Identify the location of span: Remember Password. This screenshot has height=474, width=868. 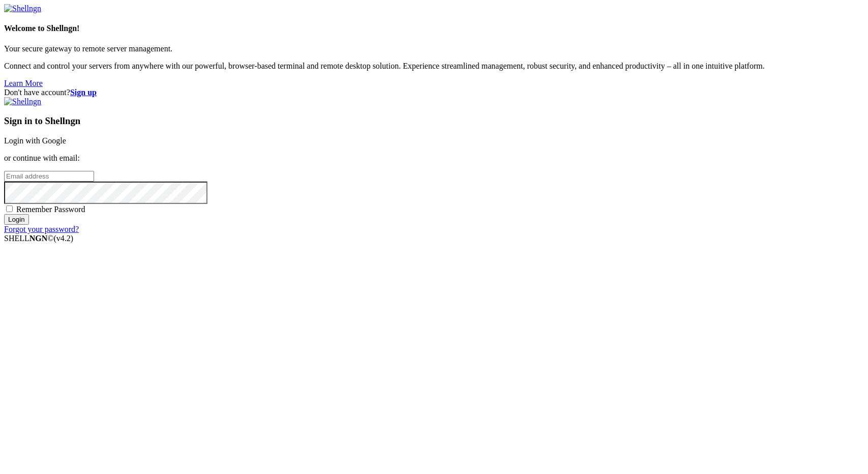
(51, 209).